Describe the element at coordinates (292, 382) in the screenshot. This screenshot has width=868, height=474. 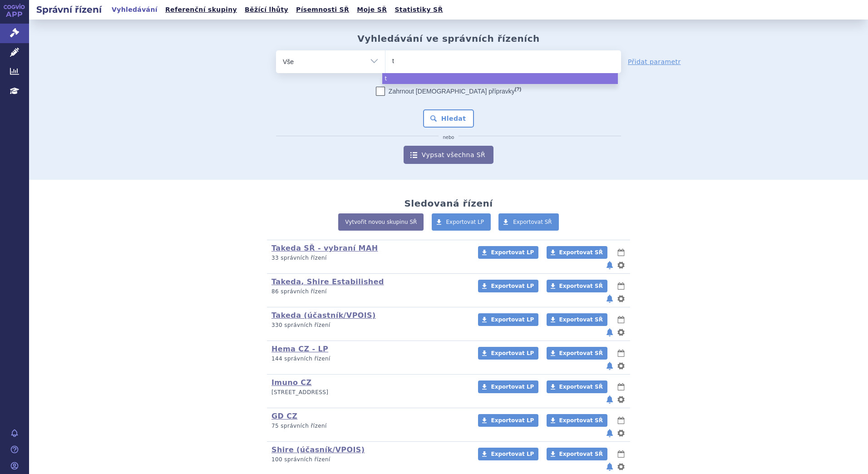
I see `a: Imuno CZ` at that location.